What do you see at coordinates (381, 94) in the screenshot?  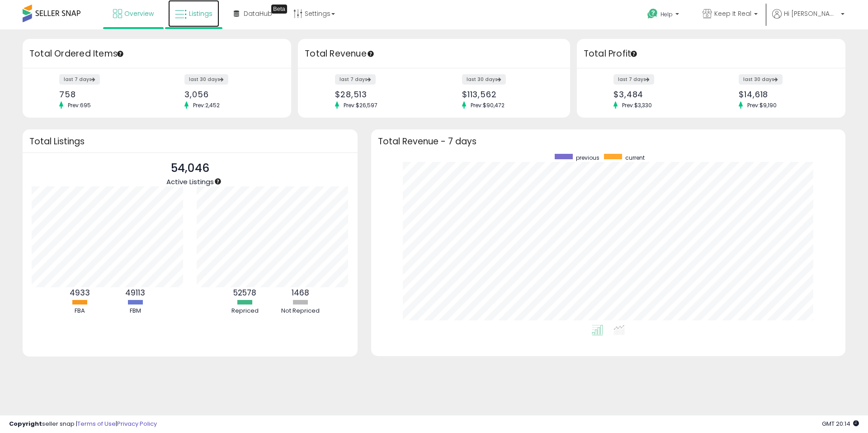 I see `div: $28,513` at bounding box center [381, 94].